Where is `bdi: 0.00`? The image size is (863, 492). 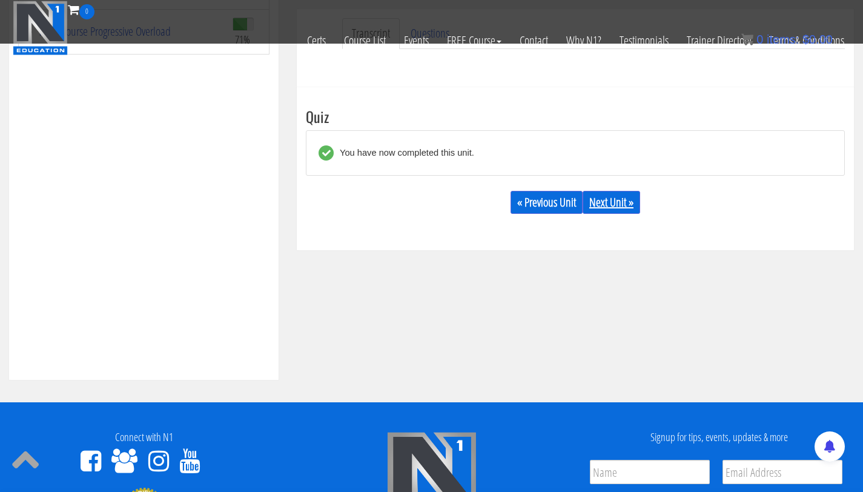
bdi: 0.00 is located at coordinates (817, 39).